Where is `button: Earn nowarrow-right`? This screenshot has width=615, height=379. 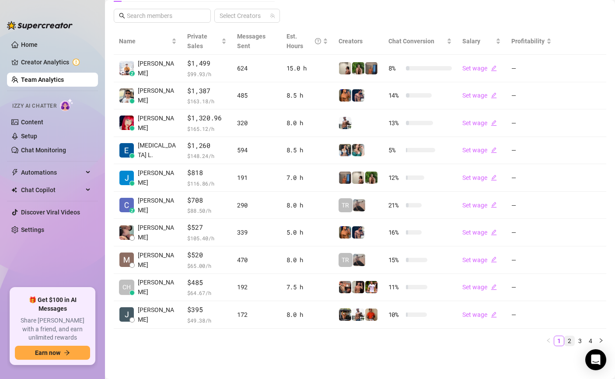
button: Earn nowarrow-right is located at coordinates (52, 352).